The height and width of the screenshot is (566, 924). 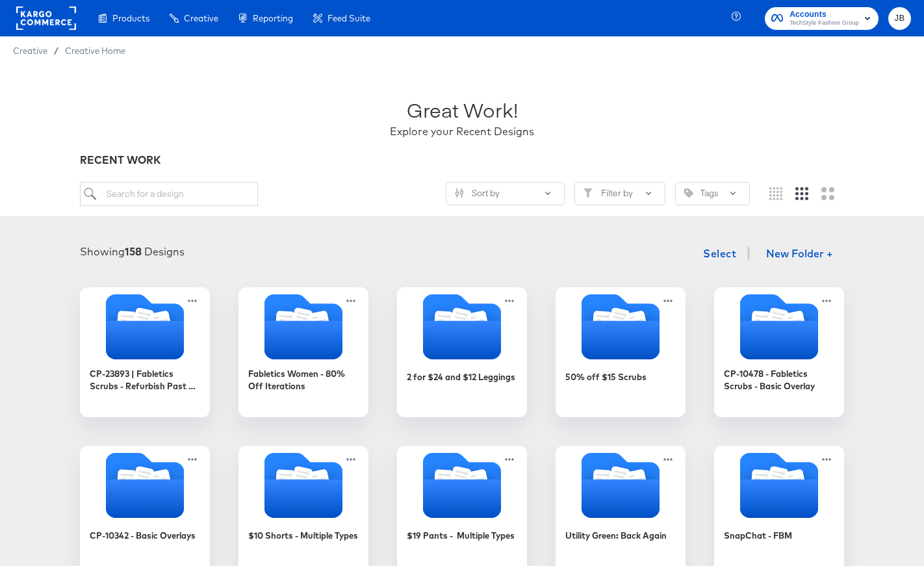 I want to click on button: TagTags, so click(x=712, y=193).